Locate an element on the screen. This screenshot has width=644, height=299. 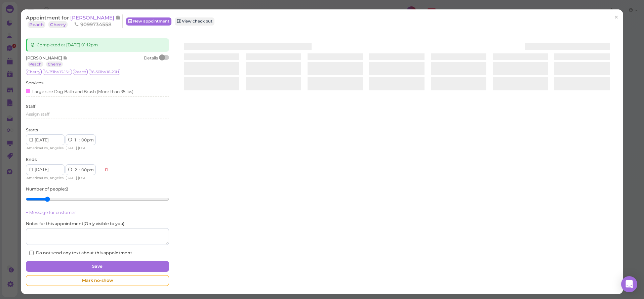
span: 36-50lbs 16-20H is located at coordinates (104, 72).